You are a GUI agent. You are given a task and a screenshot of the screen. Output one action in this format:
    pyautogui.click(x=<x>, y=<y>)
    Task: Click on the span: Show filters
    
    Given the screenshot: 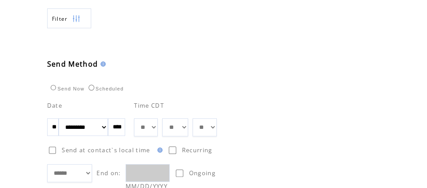 What is the action you would take?
    pyautogui.click(x=60, y=19)
    